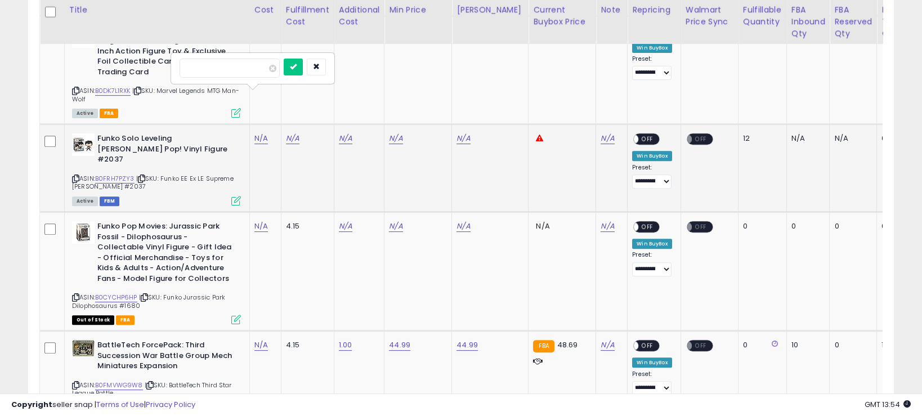 The width and height of the screenshot is (922, 416). I want to click on a: B0FMVWG9W8, so click(119, 385).